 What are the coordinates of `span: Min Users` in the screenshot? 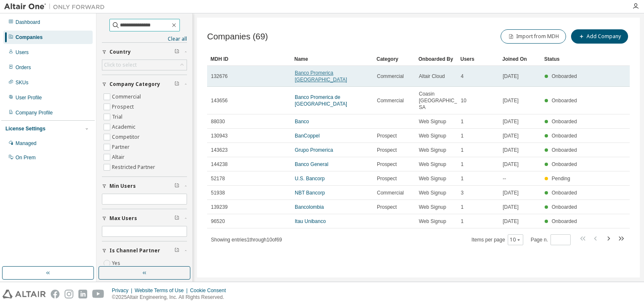 It's located at (122, 186).